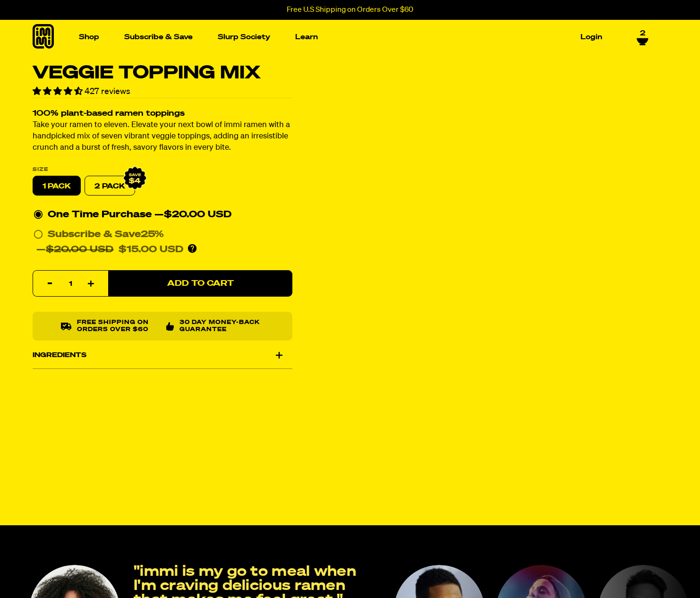  I want to click on a: Subscribe & Save, so click(159, 37).